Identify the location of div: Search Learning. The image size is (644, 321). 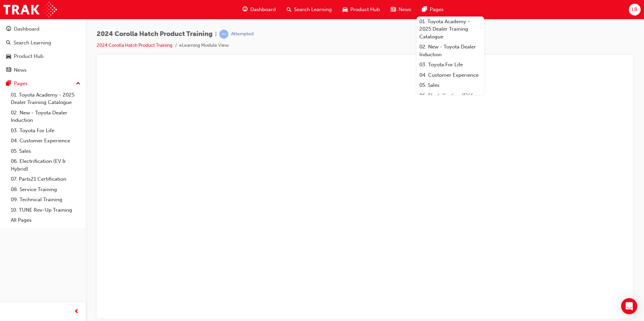
(32, 43).